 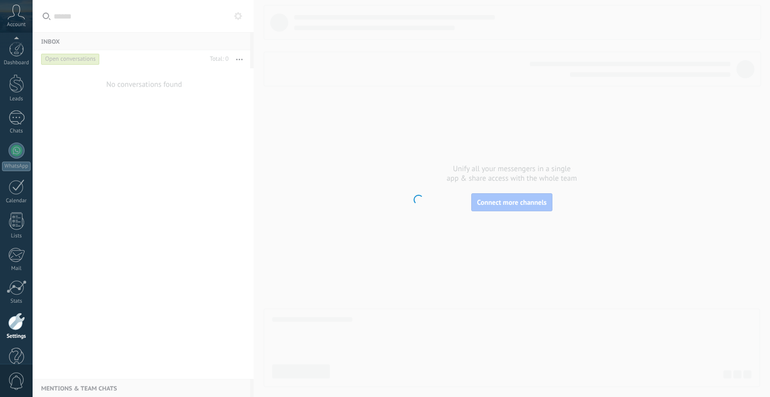 I want to click on div: WhatsApp, so click(x=16, y=166).